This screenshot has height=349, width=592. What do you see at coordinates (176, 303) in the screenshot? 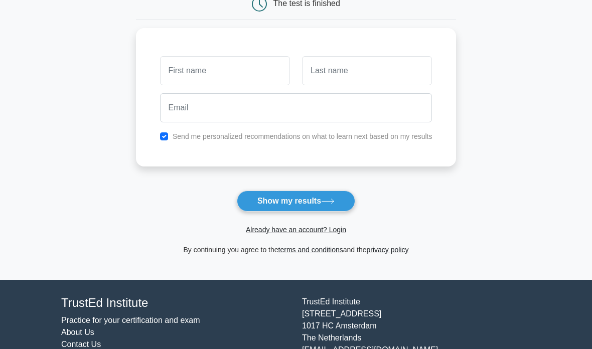
I see `h4: TrustEd Institute` at bounding box center [176, 303].